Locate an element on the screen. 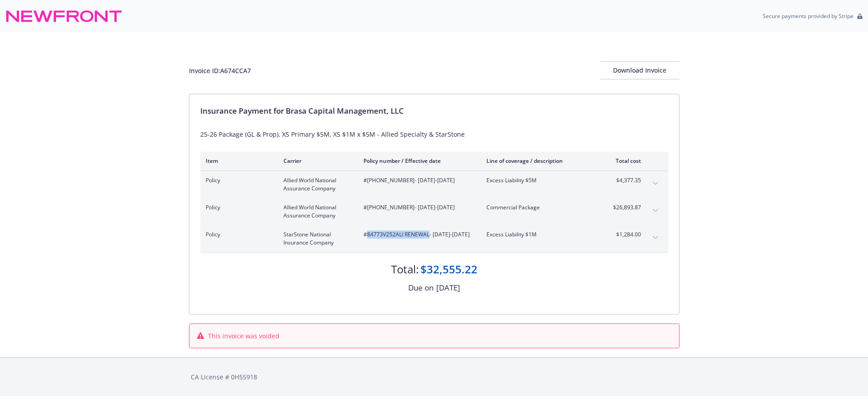 The image size is (868, 406). div: Item is located at coordinates (237, 161).